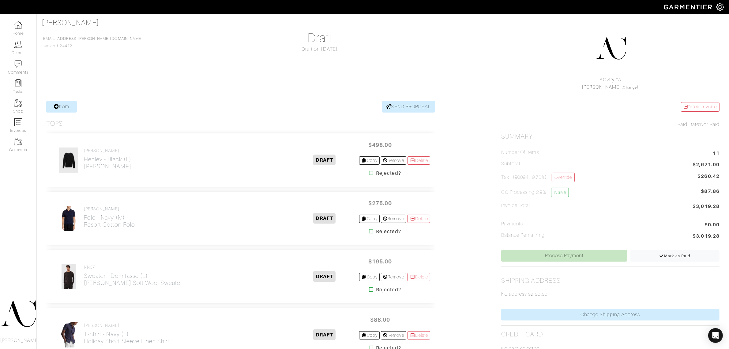 The image size is (729, 349). Describe the element at coordinates (18, 64) in the screenshot. I see `img: comment-icon-a0a6a9ef722e966f86d9cbdc48e553b5cf19dbc54f86b18d962a5391bc8f6eb6.png` at that location.